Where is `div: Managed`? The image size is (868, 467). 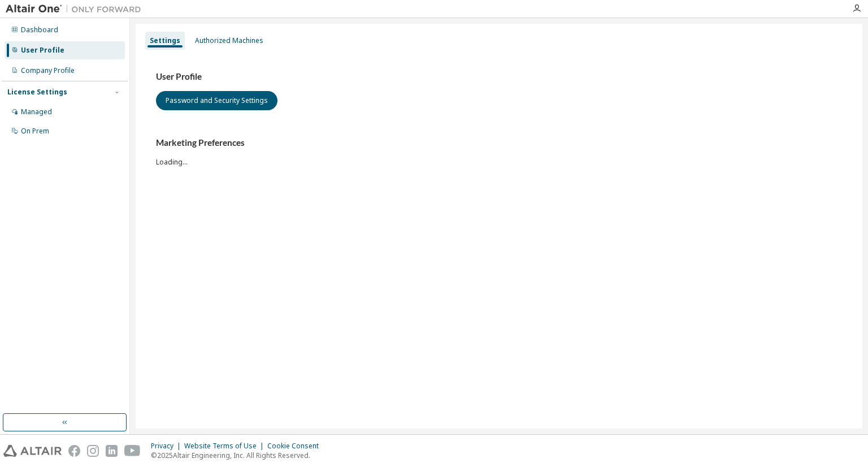 div: Managed is located at coordinates (36, 112).